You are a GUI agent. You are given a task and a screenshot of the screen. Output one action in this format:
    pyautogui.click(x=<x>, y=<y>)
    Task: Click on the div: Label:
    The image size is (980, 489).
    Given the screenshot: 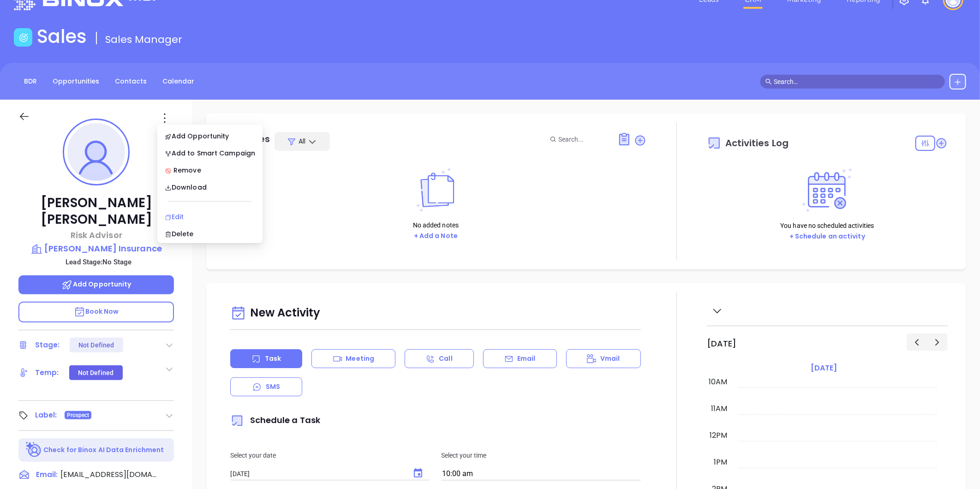 What is the action you would take?
    pyautogui.click(x=46, y=415)
    